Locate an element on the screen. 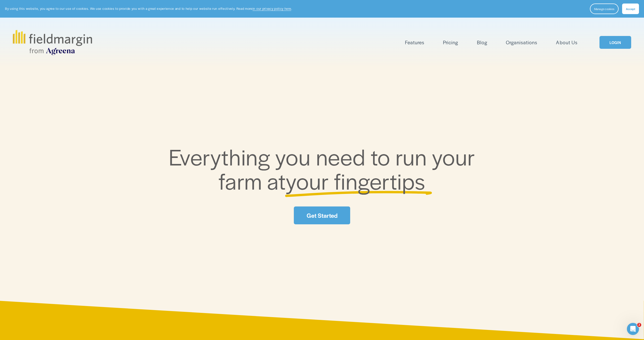  a: Blog is located at coordinates (482, 42).